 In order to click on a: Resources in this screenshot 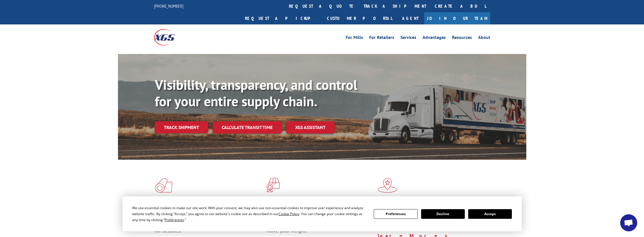, I will do `click(462, 38)`.